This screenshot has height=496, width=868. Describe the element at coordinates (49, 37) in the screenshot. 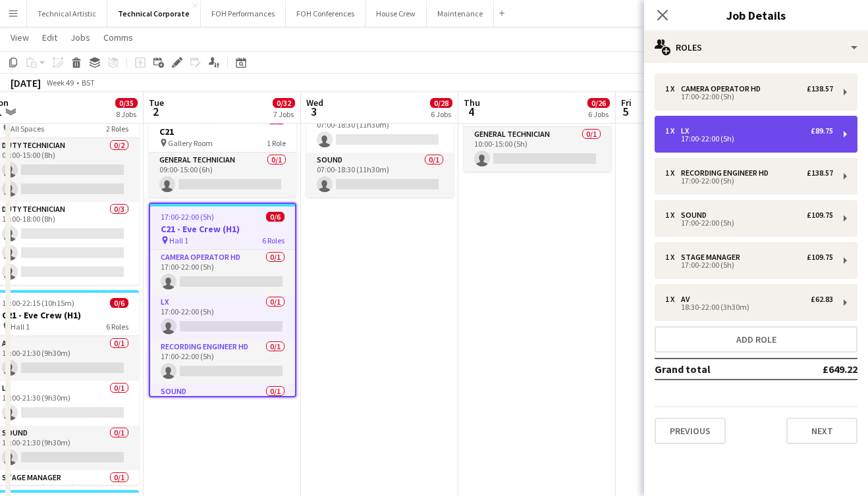

I see `span: Edit` at that location.